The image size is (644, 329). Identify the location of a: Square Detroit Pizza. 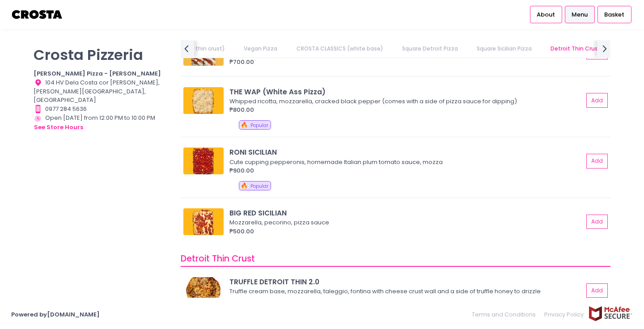
(430, 49).